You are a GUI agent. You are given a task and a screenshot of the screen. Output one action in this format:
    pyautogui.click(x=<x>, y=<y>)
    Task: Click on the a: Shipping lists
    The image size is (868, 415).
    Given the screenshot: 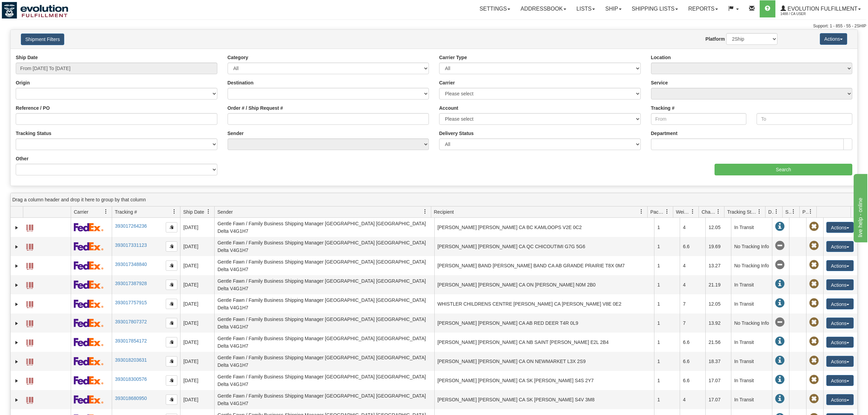 What is the action you would take?
    pyautogui.click(x=655, y=9)
    